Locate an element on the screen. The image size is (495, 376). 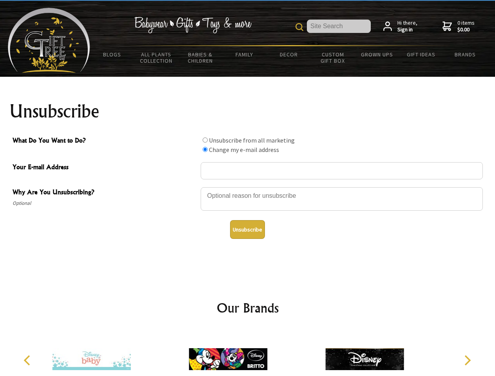
label: Unsubscribe from all marketing is located at coordinates (252, 140).